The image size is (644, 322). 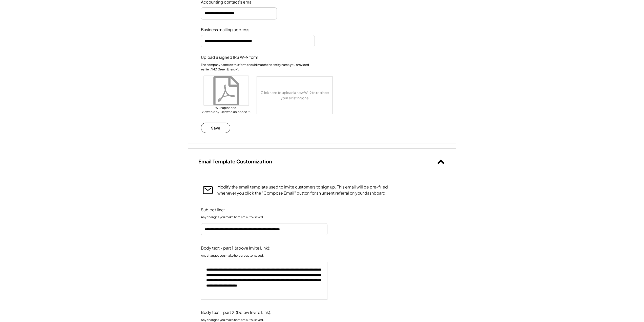 I want to click on div: Upload a signed IRS W-9 form, so click(x=230, y=57).